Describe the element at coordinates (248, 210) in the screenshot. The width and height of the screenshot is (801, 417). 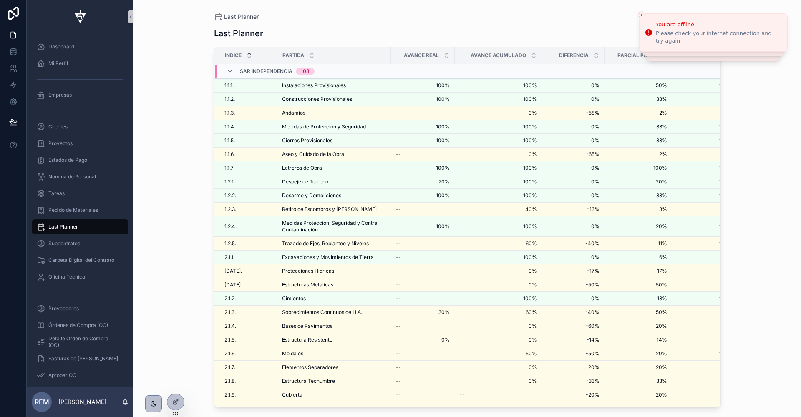
I see `a: 1.2.3.` at that location.